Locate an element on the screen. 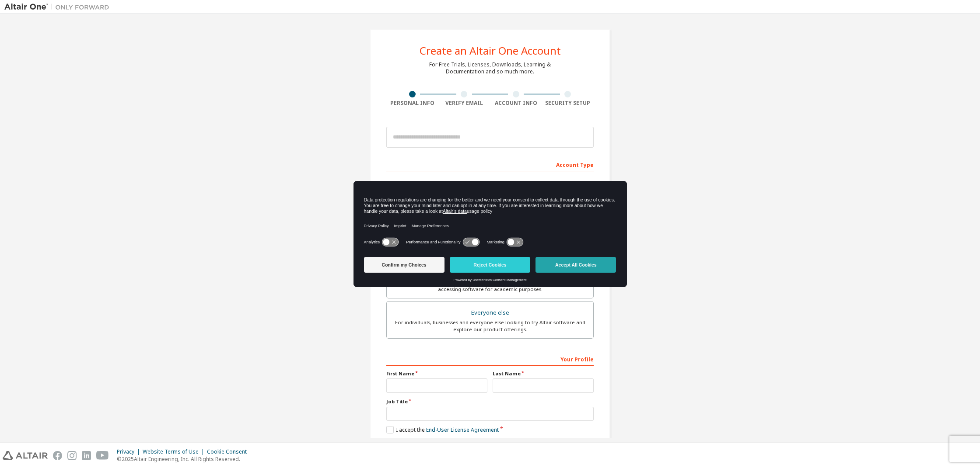 This screenshot has height=468, width=980. div: Account Info is located at coordinates (515, 103).